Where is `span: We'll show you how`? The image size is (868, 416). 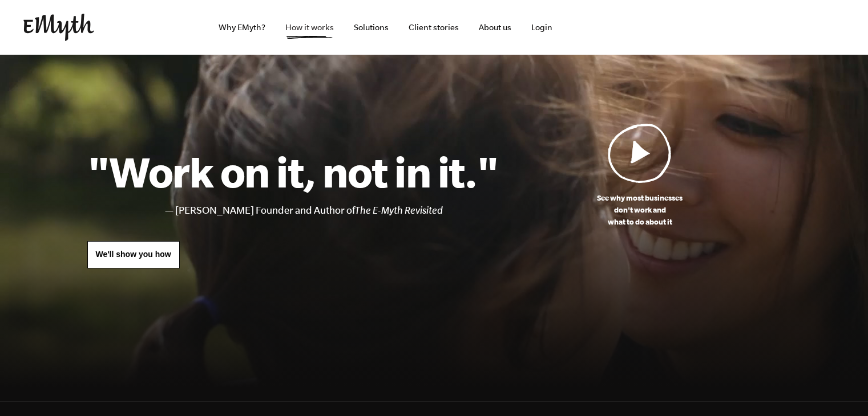 span: We'll show you how is located at coordinates (133, 254).